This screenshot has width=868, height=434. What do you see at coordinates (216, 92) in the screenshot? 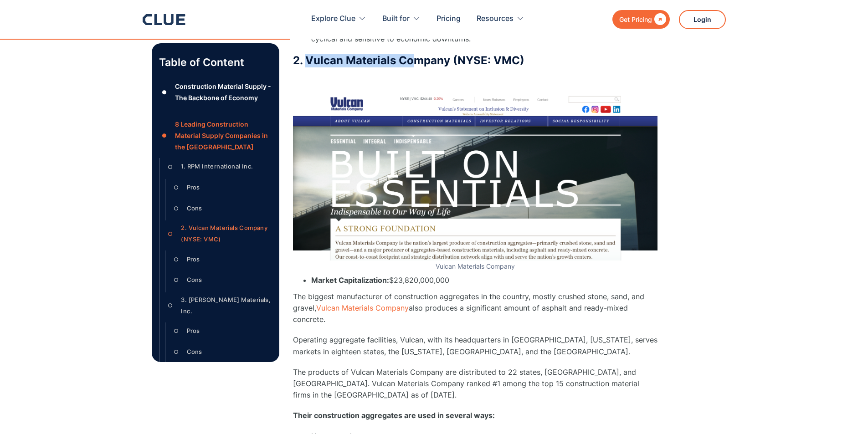
I see `a: ●Construction Material Supply - The Backbone of Economy` at bounding box center [216, 92].